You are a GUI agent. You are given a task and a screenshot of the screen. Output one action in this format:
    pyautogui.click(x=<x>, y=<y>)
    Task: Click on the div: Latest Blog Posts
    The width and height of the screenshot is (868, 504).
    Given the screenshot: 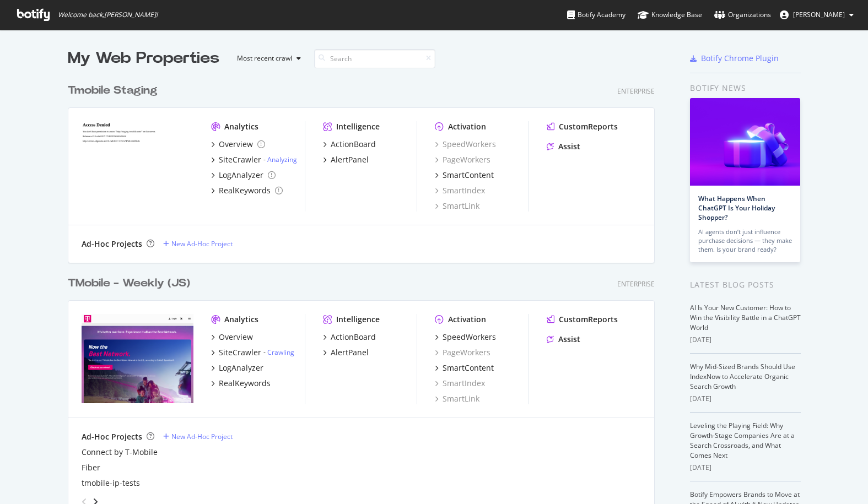 What is the action you would take?
    pyautogui.click(x=745, y=285)
    